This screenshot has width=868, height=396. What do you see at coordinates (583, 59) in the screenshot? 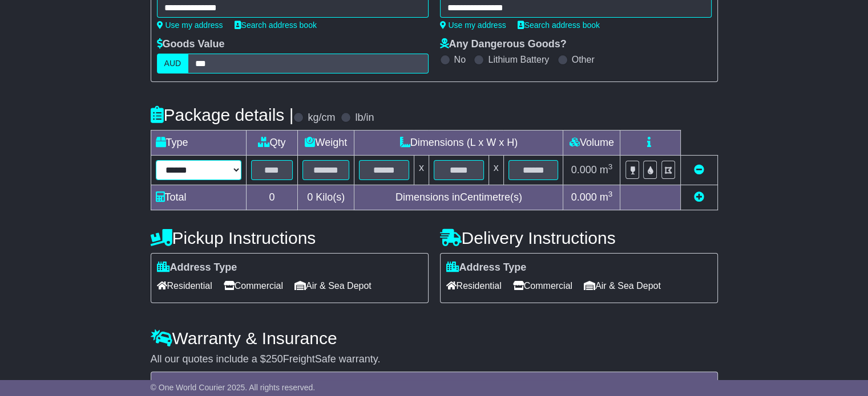
I see `label: Other` at bounding box center [583, 59].